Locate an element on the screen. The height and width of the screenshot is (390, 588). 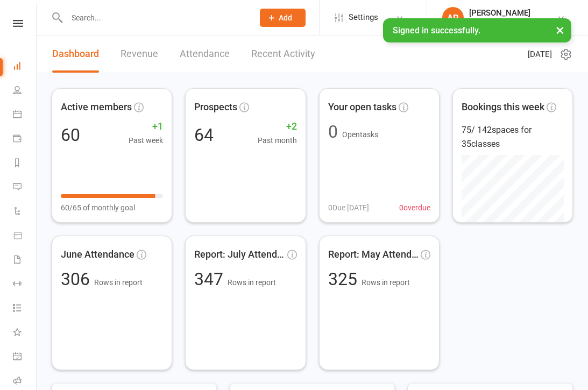
span: 60/65 of monthly goal is located at coordinates (98, 208).